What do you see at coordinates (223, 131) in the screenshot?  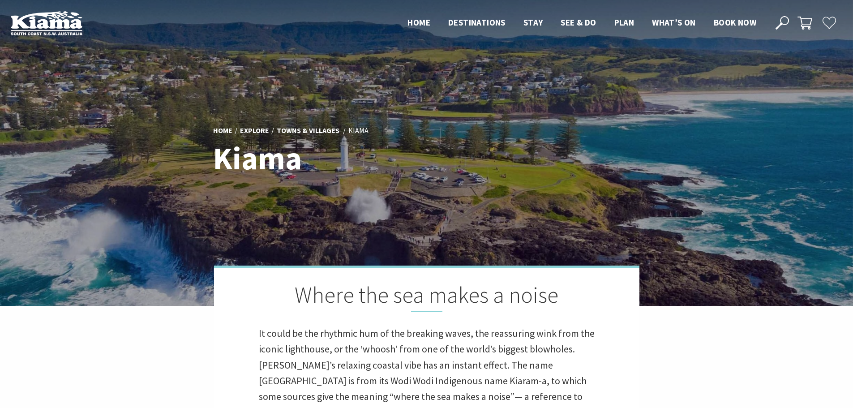 I see `a: Home` at bounding box center [223, 131].